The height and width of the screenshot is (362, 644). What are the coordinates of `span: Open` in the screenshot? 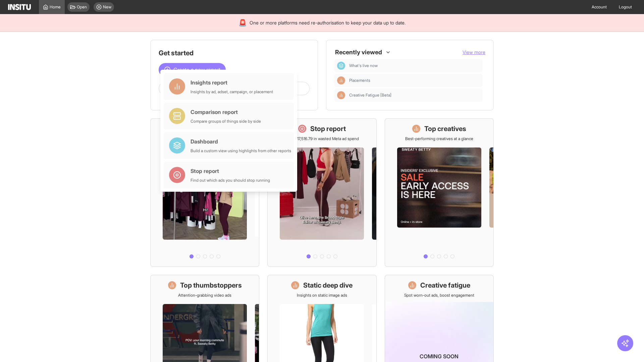 It's located at (82, 7).